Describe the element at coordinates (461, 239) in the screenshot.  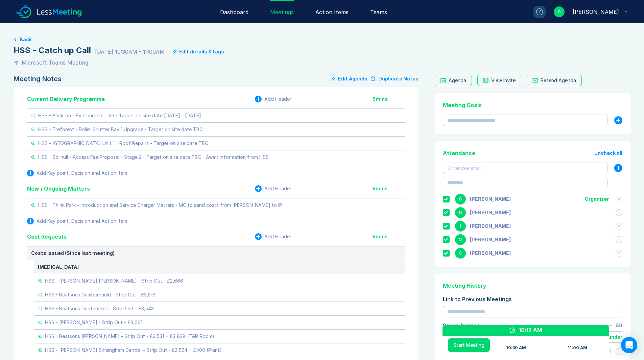
I see `div: M` at that location.